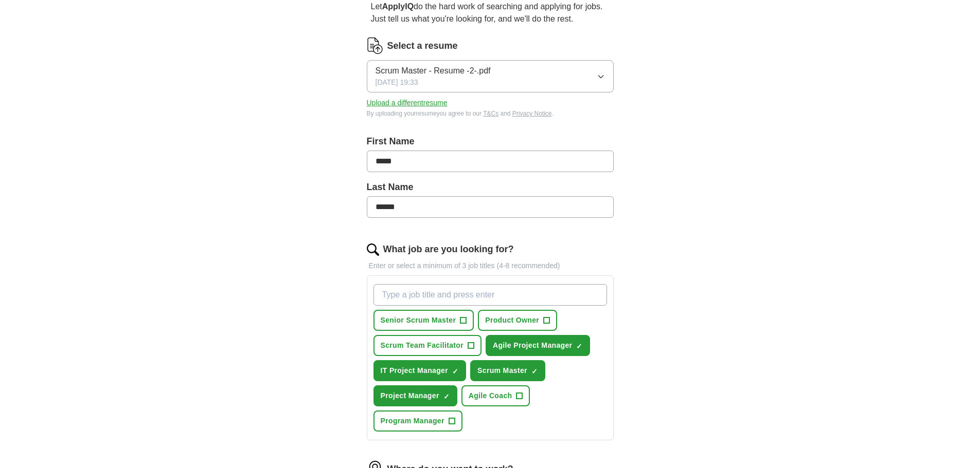 The height and width of the screenshot is (468, 980). I want to click on span: Program Manager, so click(412, 421).